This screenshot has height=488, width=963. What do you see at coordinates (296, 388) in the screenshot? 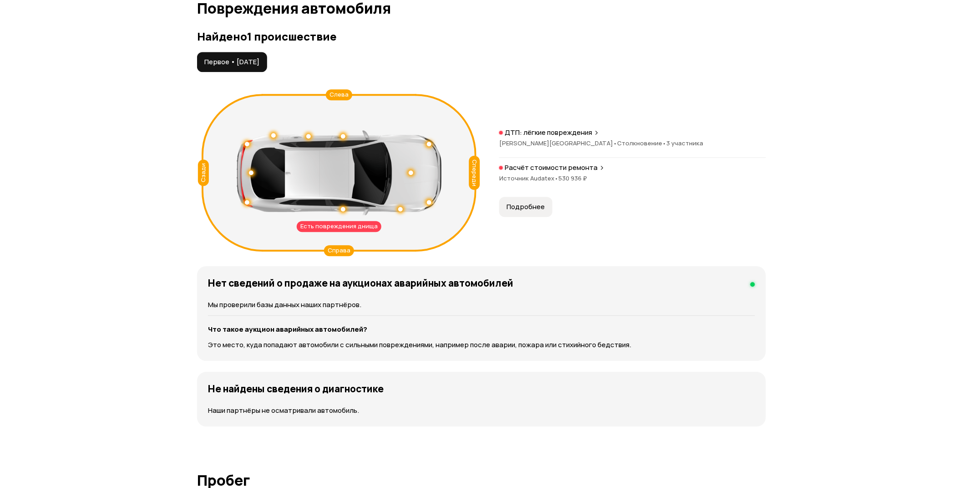
I see `h4: Не найдены сведения о диагностике` at bounding box center [296, 388].